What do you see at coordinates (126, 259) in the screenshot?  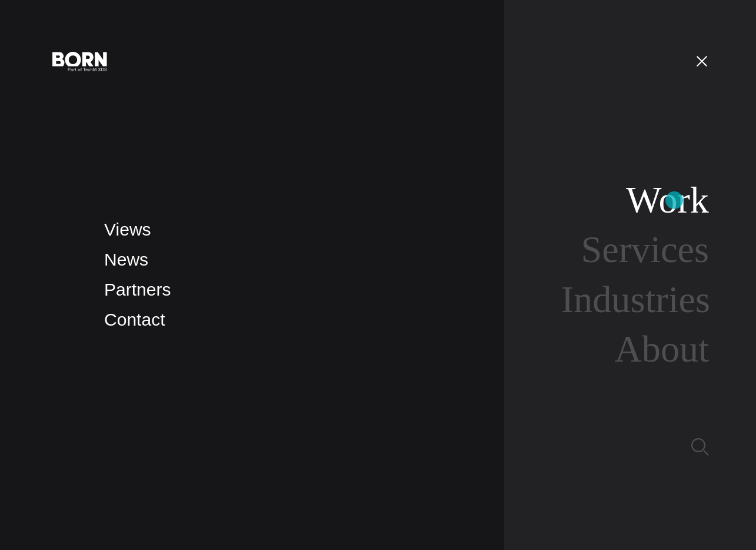 I see `a: News` at bounding box center [126, 259].